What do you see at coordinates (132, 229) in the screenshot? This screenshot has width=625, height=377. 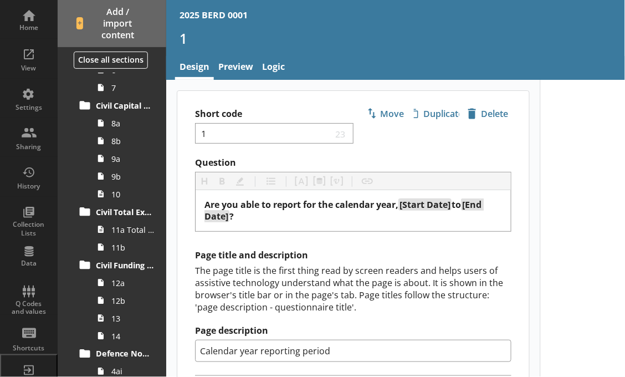 I see `span: 11a Total Expenditure` at bounding box center [132, 229].